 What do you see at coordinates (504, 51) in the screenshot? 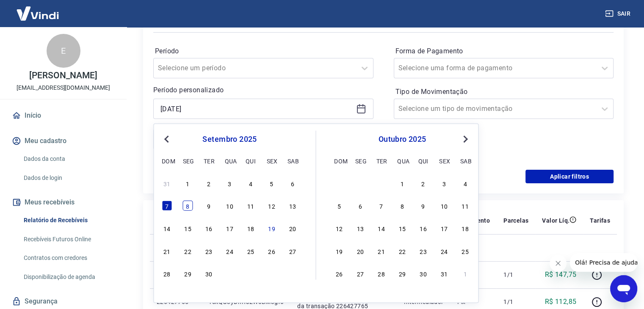
I see `label: Forma de Pagamento` at bounding box center [504, 51].